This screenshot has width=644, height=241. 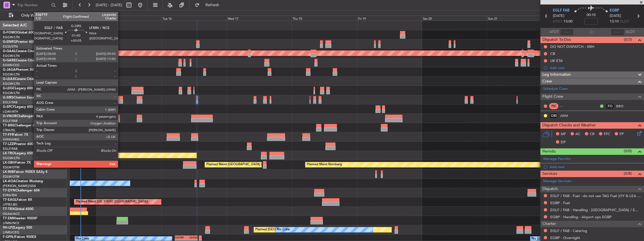 What do you see at coordinates (20, 219) in the screenshot?
I see `a: T7-EMIHawker 900XP` at bounding box center [20, 219].